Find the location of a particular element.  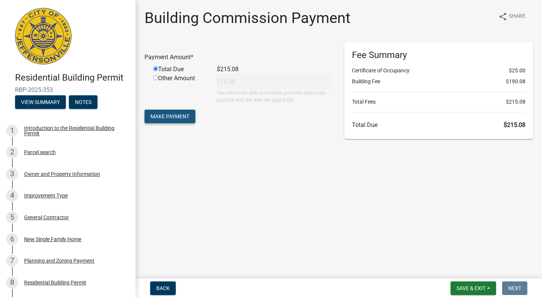

span: $25.00 is located at coordinates (517, 70).